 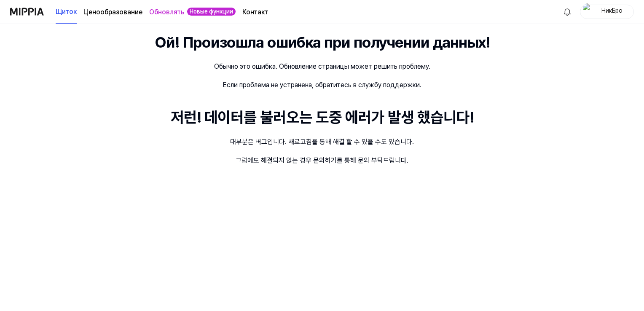 I want to click on a: Щиток, so click(x=66, y=12).